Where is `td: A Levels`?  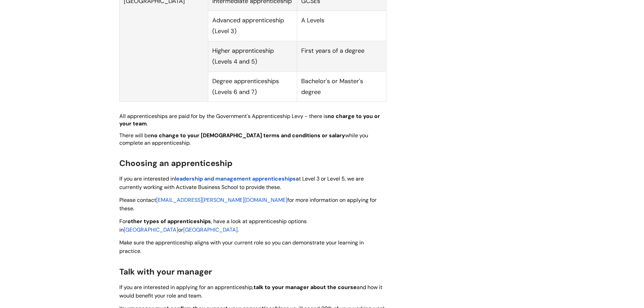 td: A Levels is located at coordinates (341, 26).